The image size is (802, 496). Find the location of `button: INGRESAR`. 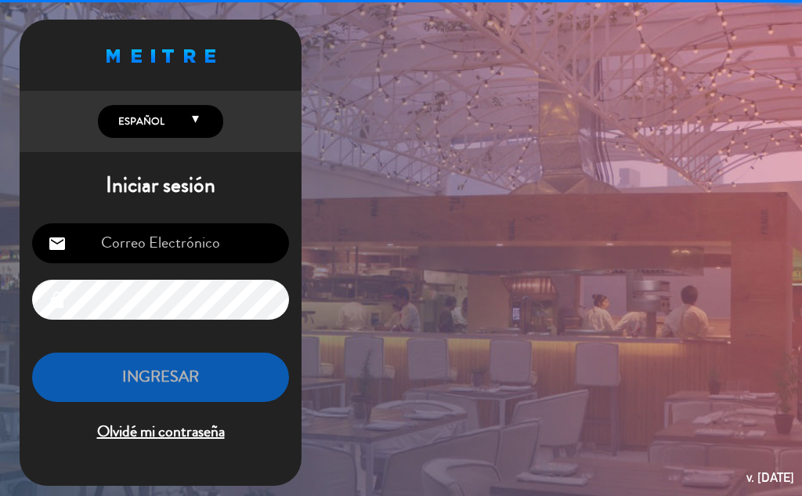

button: INGRESAR is located at coordinates (161, 377).